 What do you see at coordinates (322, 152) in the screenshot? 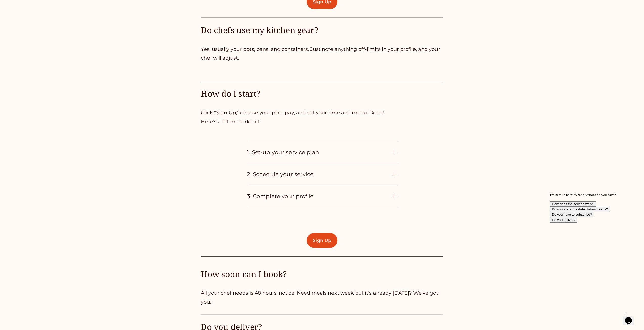
I see `button: 1. Set-up your service plan` at bounding box center [322, 152].